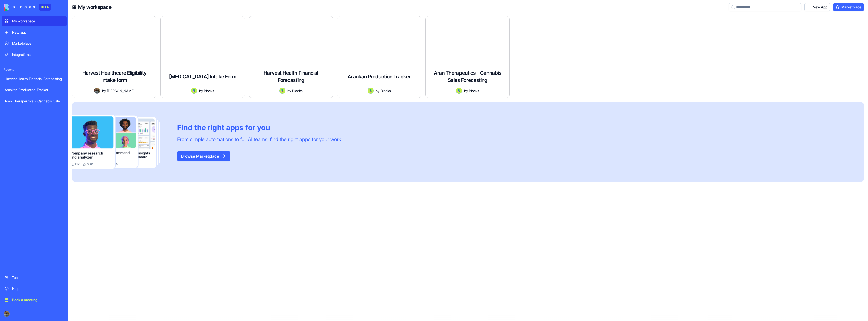 The width and height of the screenshot is (868, 321). What do you see at coordinates (468, 77) in the screenshot?
I see `h4: Aran Therapeutics – Cannabis Sales Forecasting` at bounding box center [468, 77].